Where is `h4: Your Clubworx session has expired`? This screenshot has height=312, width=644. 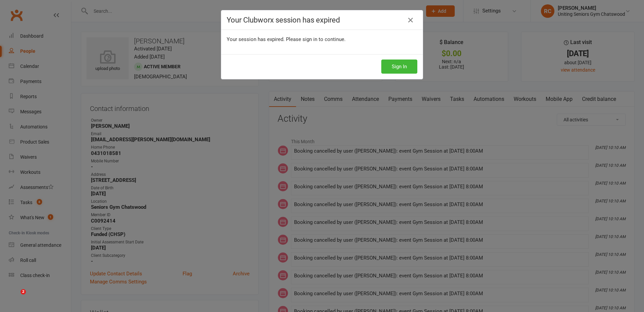
h4: Your Clubworx session has expired is located at coordinates (322, 20).